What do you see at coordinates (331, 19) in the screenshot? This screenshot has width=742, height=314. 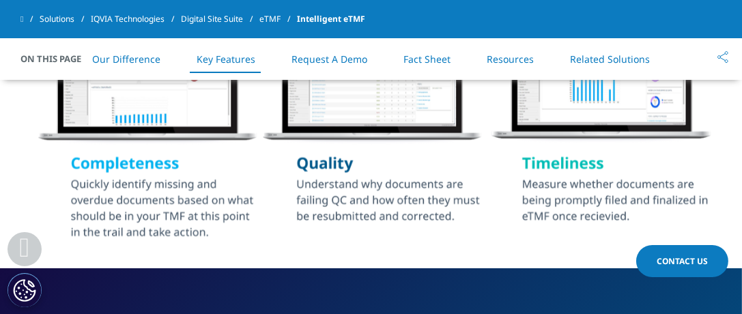 I see `span: Intelligent eTMF` at bounding box center [331, 19].